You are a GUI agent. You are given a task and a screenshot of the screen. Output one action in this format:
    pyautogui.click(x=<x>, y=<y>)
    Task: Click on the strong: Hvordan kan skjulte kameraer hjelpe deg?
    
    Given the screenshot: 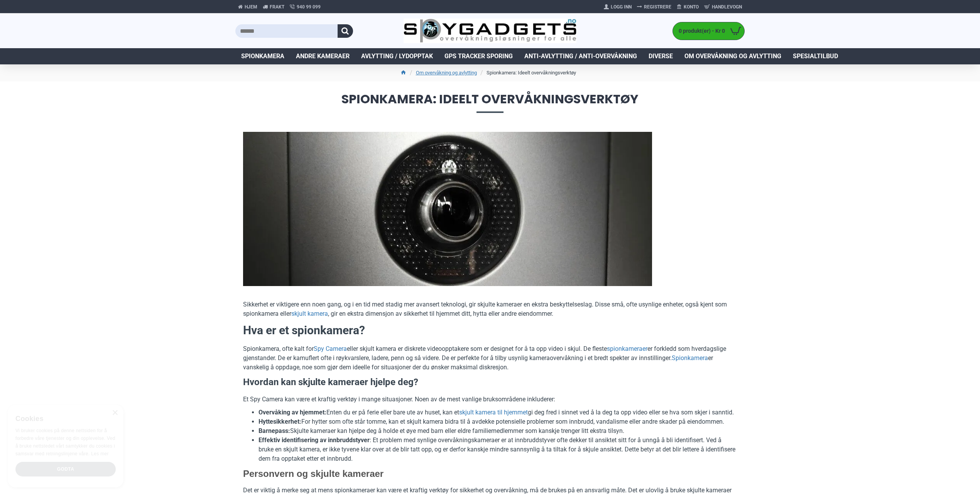 What is the action you would take?
    pyautogui.click(x=331, y=382)
    